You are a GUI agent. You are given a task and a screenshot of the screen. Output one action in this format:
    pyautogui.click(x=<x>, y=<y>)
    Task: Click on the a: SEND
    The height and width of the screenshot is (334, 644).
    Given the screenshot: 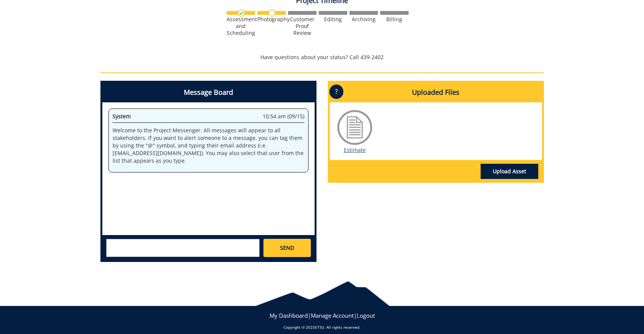 What is the action you would take?
    pyautogui.click(x=287, y=248)
    